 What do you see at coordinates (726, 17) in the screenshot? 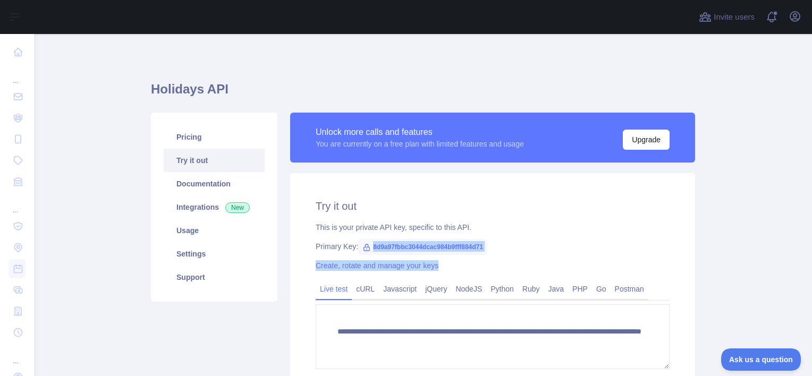
I see `button: Invite users` at bounding box center [726, 17].